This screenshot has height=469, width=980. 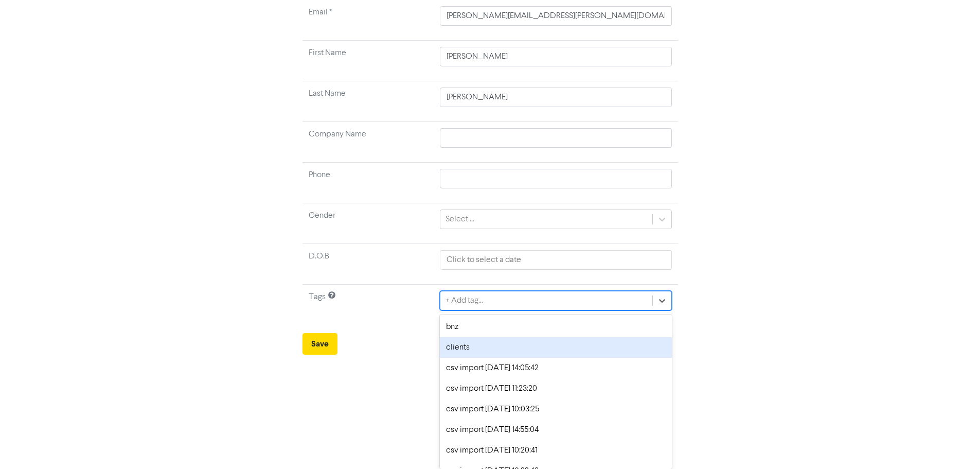 What do you see at coordinates (369, 61) in the screenshot?
I see `td: First Name` at bounding box center [369, 61].